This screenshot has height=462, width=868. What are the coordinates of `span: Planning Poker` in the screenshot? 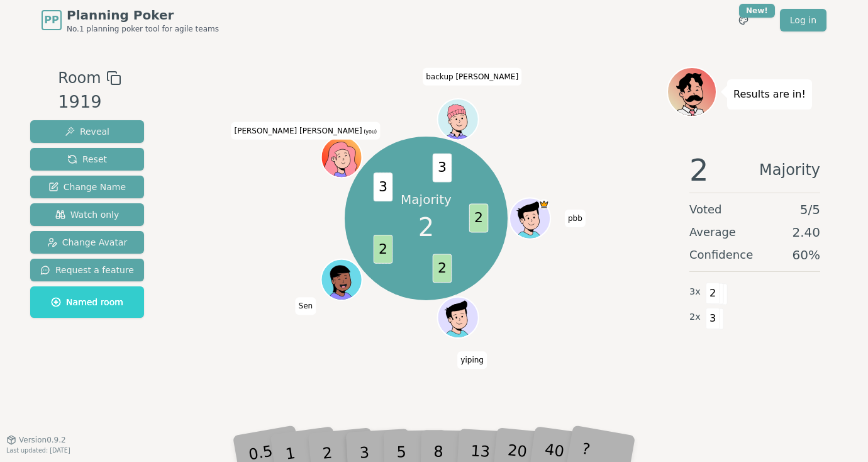 It's located at (143, 15).